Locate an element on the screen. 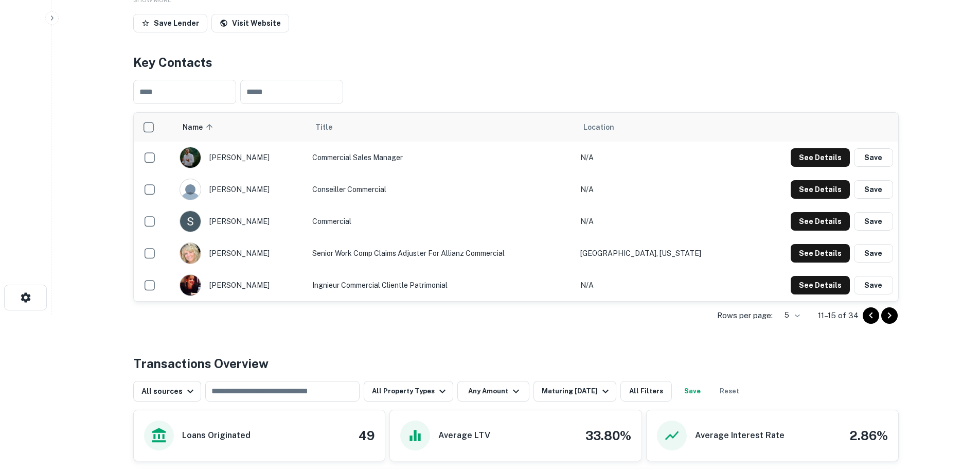  th: Name is located at coordinates (241, 127).